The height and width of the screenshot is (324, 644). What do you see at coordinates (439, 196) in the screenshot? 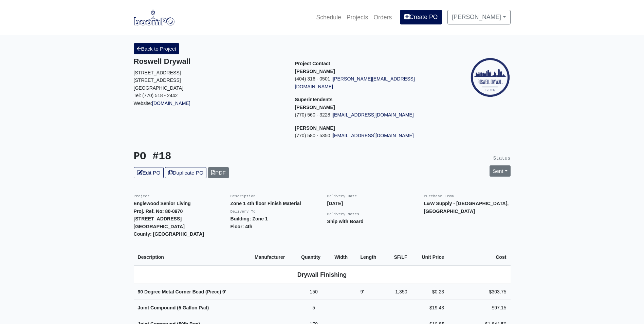
I see `small: Purchase From` at bounding box center [439, 196].